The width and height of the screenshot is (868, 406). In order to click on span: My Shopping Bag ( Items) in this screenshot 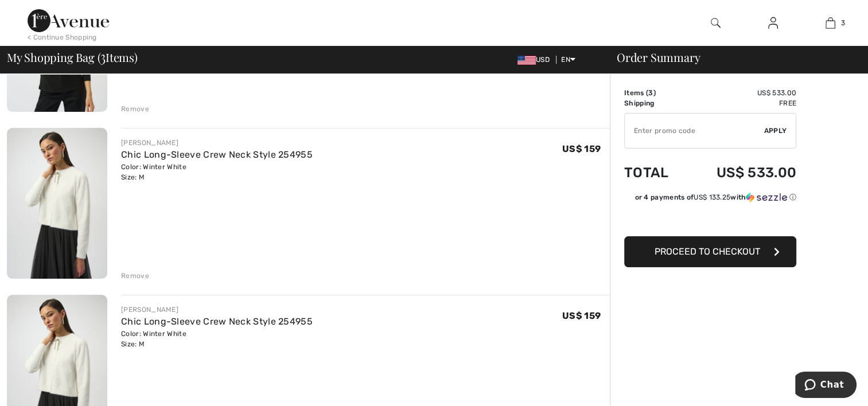, I will do `click(72, 57)`.